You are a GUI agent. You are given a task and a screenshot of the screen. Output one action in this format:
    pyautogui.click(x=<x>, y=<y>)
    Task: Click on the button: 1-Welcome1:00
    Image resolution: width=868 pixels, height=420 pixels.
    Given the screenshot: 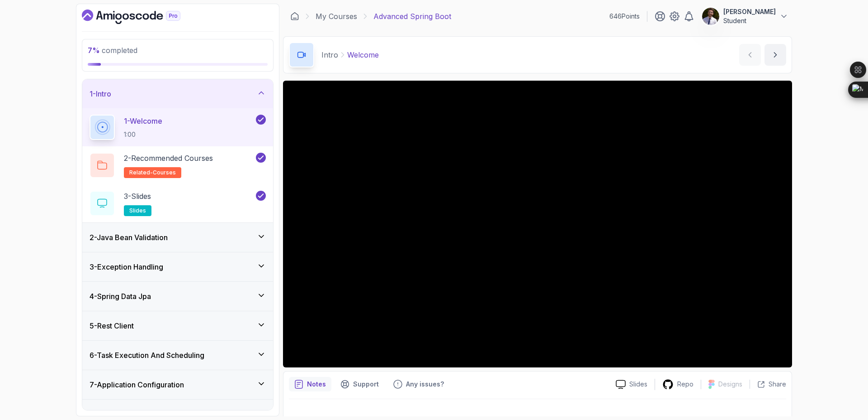 What is the action you would take?
    pyautogui.click(x=178, y=127)
    